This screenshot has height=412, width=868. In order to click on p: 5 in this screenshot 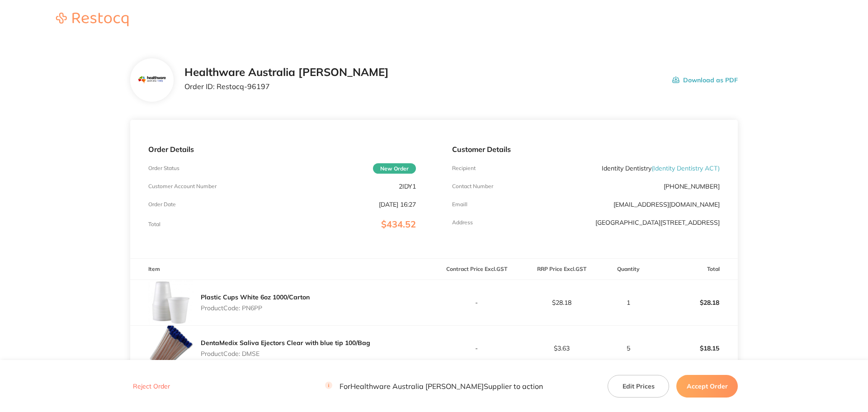, I will do `click(628, 348)`.